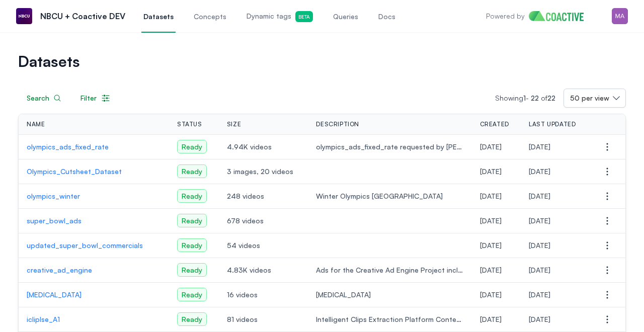 The height and width of the screenshot is (332, 644). I want to click on span: Wednesday, April 2, 2025 at 5:51:11 PM UTC, so click(491, 220).